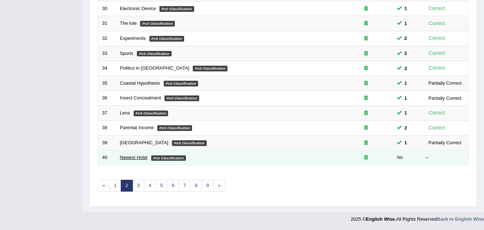 This screenshot has height=230, width=484. What do you see at coordinates (133, 38) in the screenshot?
I see `a: Experiments` at bounding box center [133, 38].